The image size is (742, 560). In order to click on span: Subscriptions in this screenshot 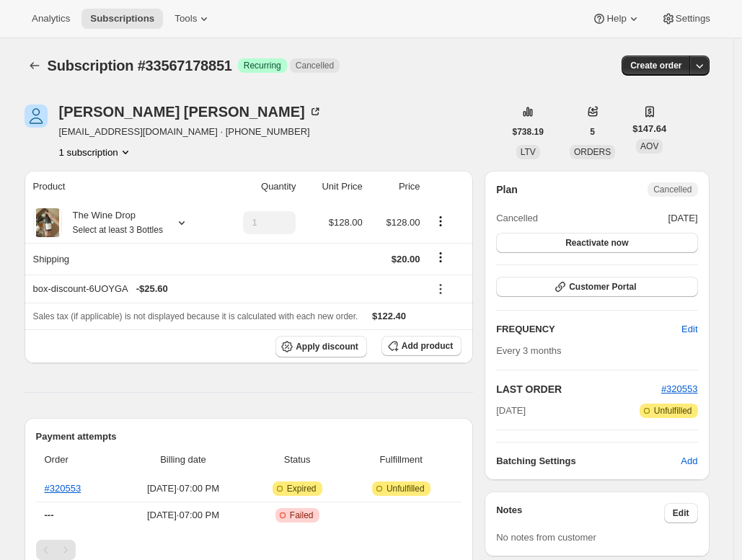, I will do `click(122, 19)`.